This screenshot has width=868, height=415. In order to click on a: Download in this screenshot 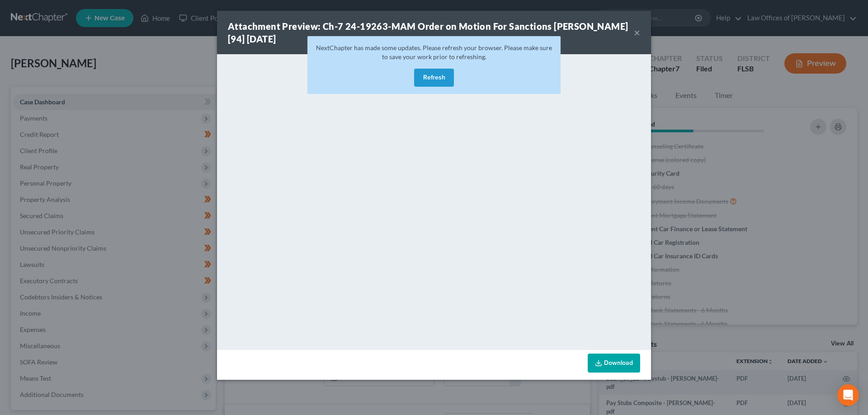, I will do `click(614, 363)`.